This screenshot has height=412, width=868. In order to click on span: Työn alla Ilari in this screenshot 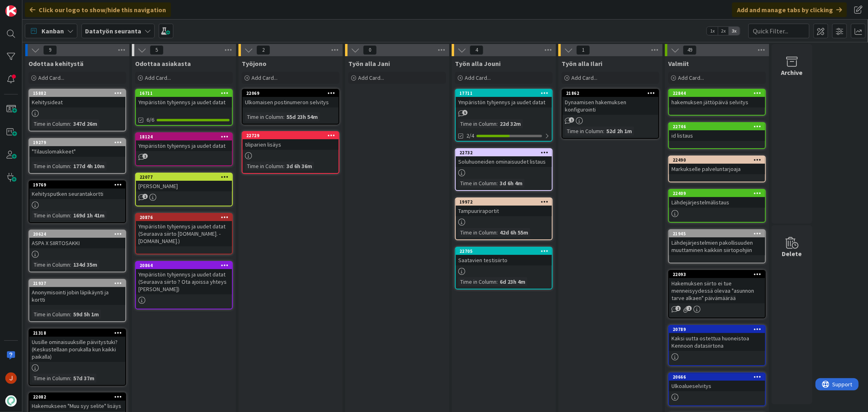, I will do `click(582, 63)`.